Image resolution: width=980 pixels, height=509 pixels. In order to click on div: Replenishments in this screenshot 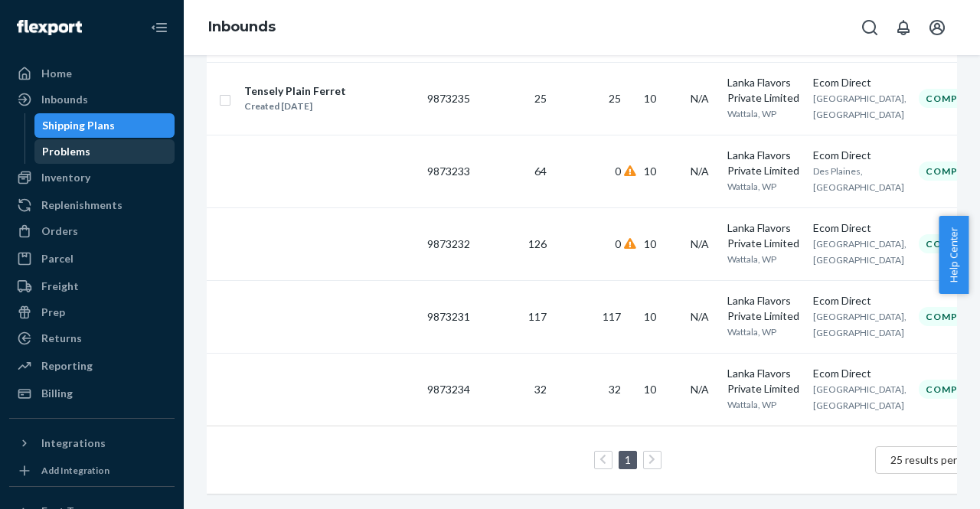, I will do `click(82, 206)`.